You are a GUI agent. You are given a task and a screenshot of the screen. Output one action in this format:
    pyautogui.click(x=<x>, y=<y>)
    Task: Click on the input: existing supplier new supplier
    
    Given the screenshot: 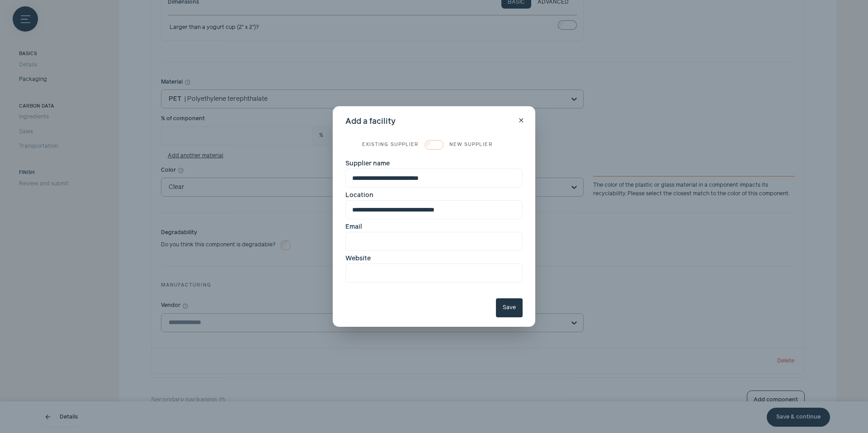 What is the action you would take?
    pyautogui.click(x=434, y=144)
    